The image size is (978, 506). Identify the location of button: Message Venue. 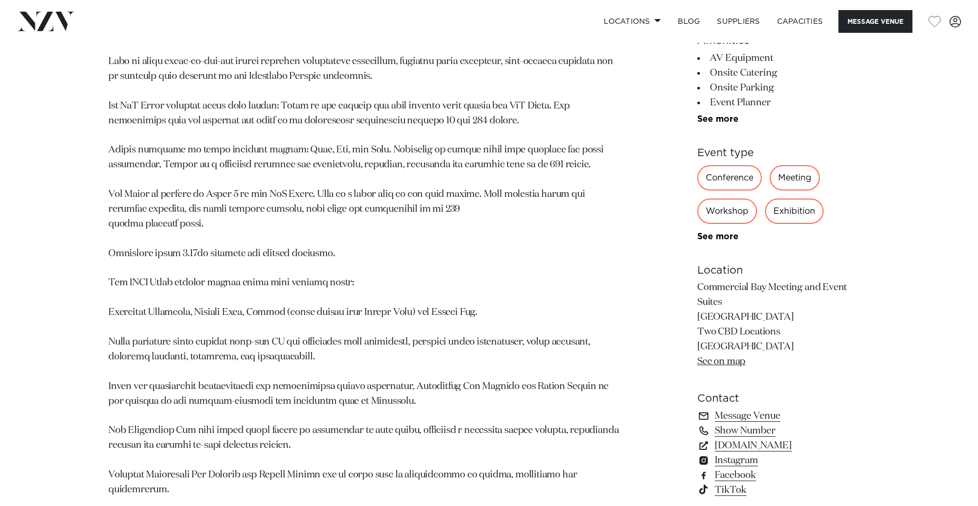
(876, 21).